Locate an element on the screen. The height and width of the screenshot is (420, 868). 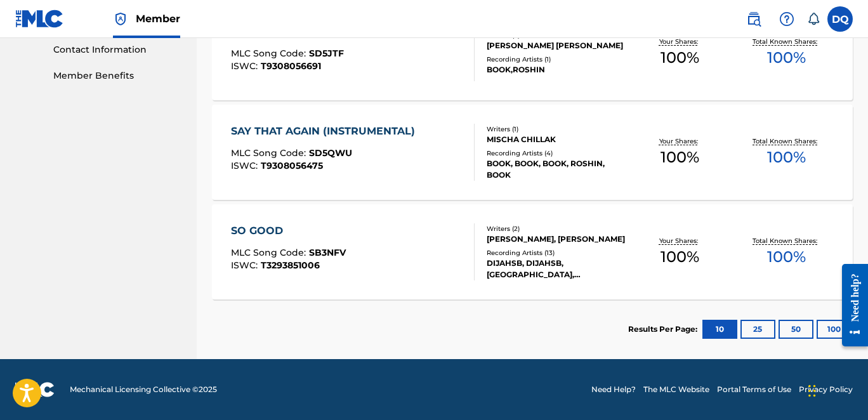
a: SAY THAT AGAIN (INSTRUMENTAL)MLC Song Code:SD5QWUISWC:T9308056475Writers (1)MISCHA CHILLAKRecordi... is located at coordinates (532, 152).